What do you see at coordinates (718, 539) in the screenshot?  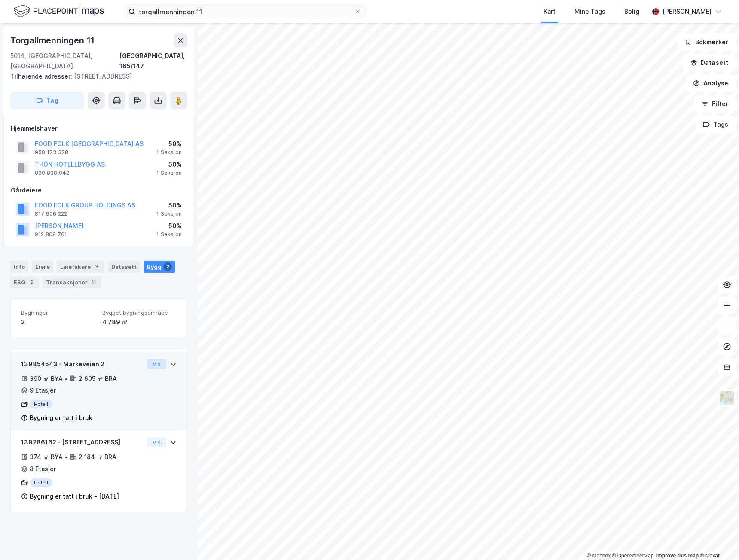 I see `div: Kontrollprogram for chat` at bounding box center [718, 539].